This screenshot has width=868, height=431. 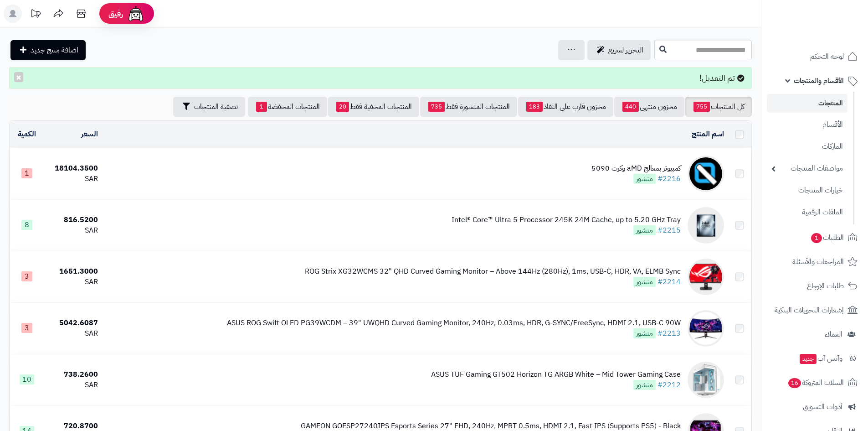 What do you see at coordinates (815, 358) in the screenshot?
I see `a: وآتس آبجديد` at bounding box center [815, 358].